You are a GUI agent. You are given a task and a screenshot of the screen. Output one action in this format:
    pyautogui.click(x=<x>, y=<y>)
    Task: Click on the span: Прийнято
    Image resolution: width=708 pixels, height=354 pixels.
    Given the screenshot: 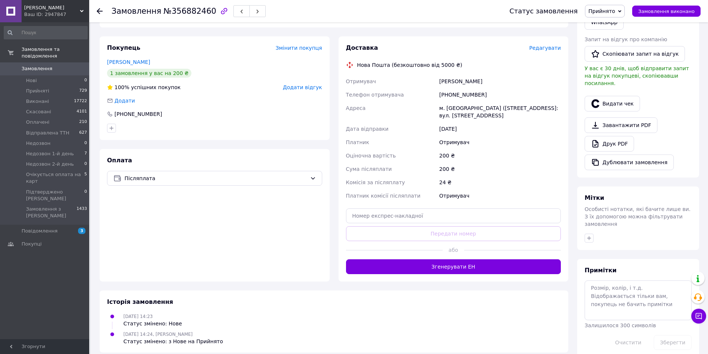 What is the action you would take?
    pyautogui.click(x=602, y=11)
    